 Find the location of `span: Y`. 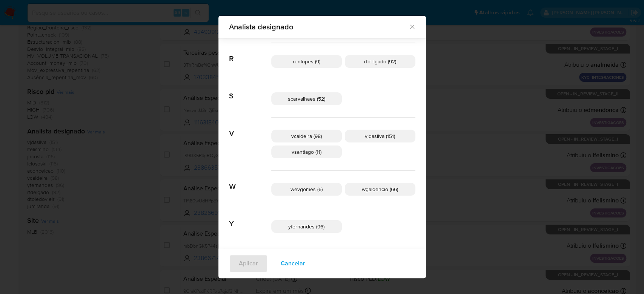

span: Y is located at coordinates (250, 218).